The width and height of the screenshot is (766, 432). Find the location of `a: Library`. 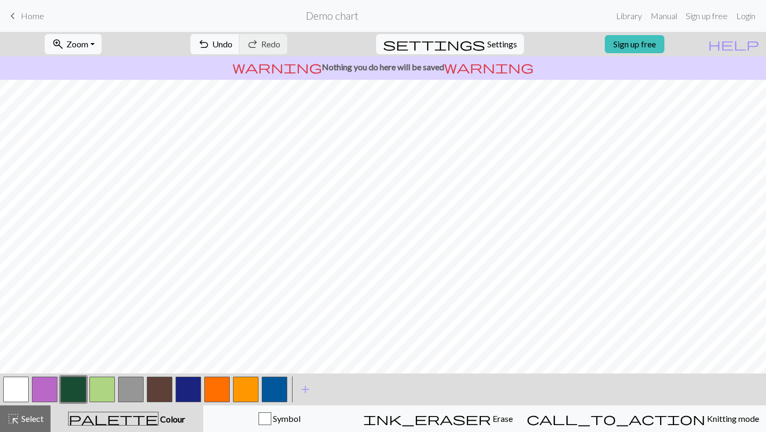

a: Library is located at coordinates (628, 16).